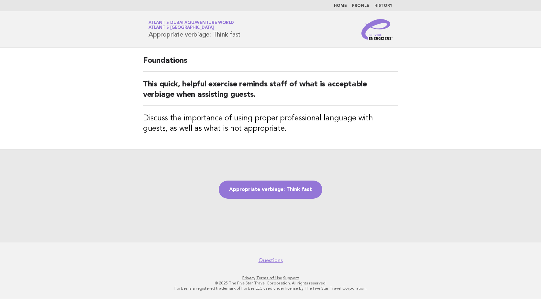  What do you see at coordinates (270, 260) in the screenshot?
I see `a: Questions` at bounding box center [270, 260].